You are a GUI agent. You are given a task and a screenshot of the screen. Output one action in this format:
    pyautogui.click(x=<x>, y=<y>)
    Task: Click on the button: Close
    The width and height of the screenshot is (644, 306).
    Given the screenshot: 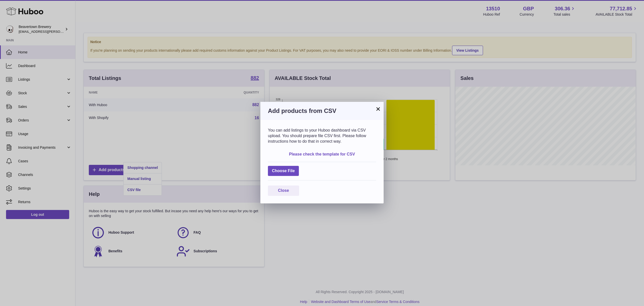 What is the action you would take?
    pyautogui.click(x=283, y=190)
    